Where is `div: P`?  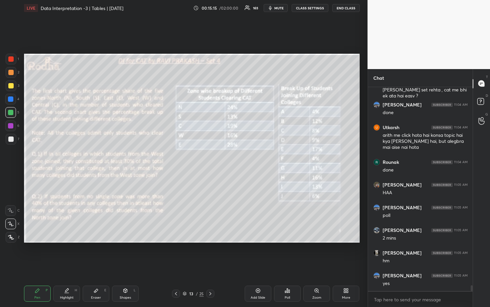 div: P is located at coordinates (47, 290).